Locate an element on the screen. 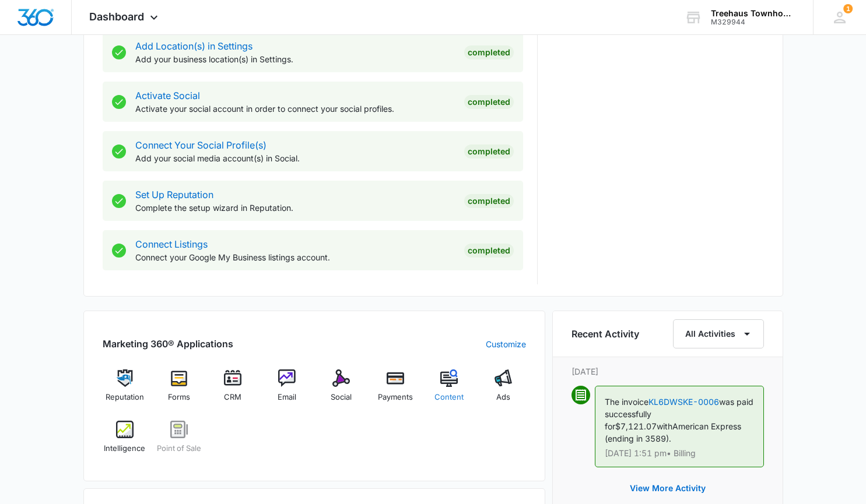 Image resolution: width=866 pixels, height=504 pixels. a: Connect Listings is located at coordinates (171, 244).